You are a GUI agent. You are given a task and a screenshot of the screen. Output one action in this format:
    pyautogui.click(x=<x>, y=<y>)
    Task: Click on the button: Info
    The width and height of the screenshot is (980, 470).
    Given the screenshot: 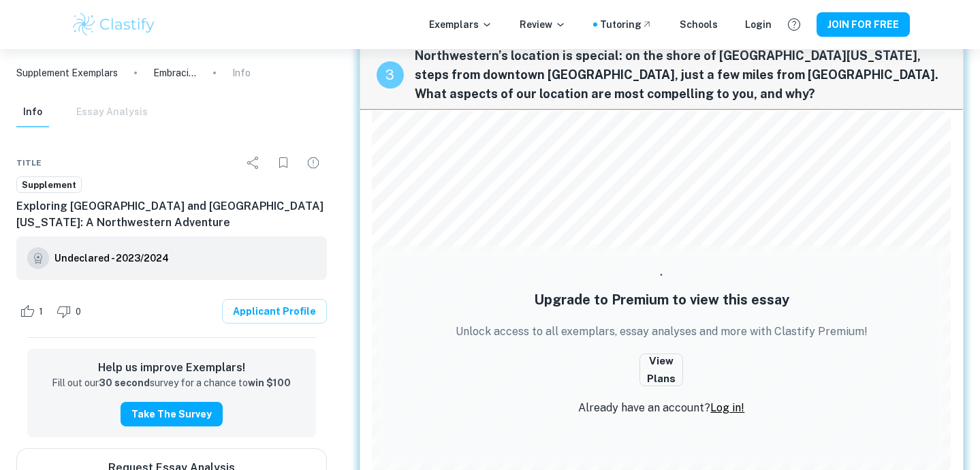 What is the action you would take?
    pyautogui.click(x=33, y=112)
    